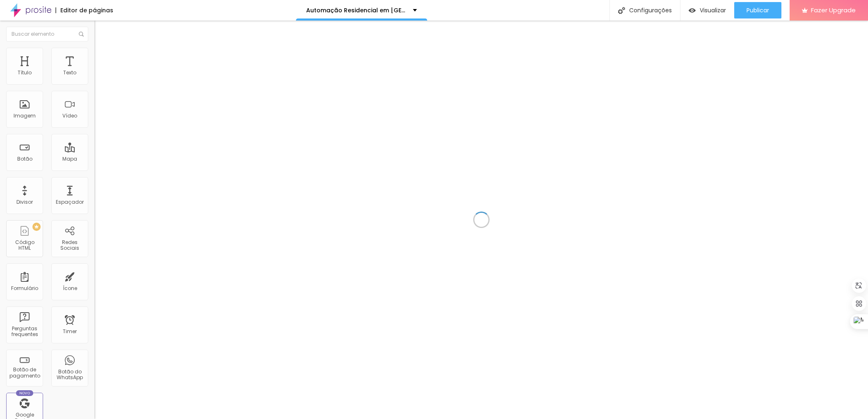 Image resolution: width=868 pixels, height=419 pixels. I want to click on div: Ícone, so click(70, 288).